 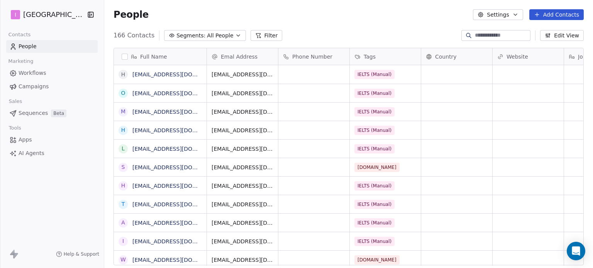 What do you see at coordinates (134, 36) in the screenshot?
I see `span: 166 Contacts` at bounding box center [134, 36].